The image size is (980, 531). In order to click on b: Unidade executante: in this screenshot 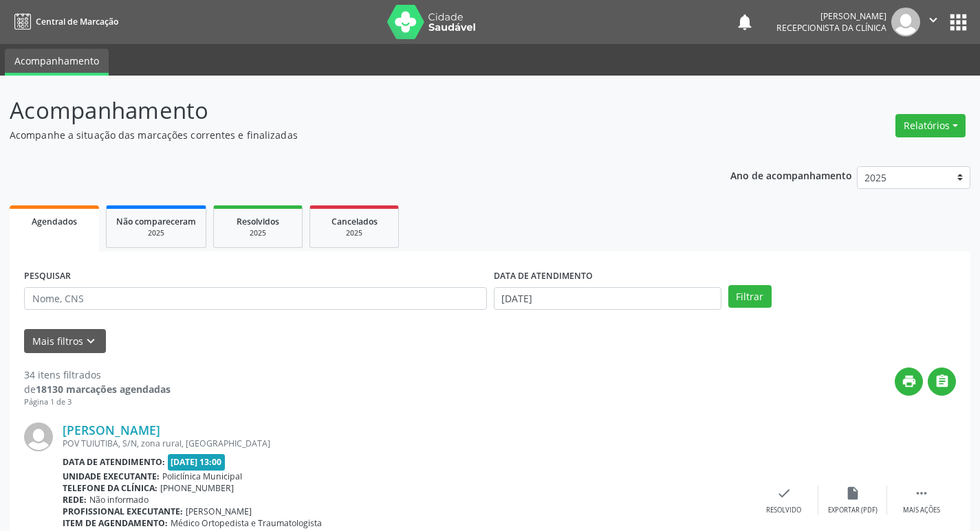, I will do `click(111, 476)`.